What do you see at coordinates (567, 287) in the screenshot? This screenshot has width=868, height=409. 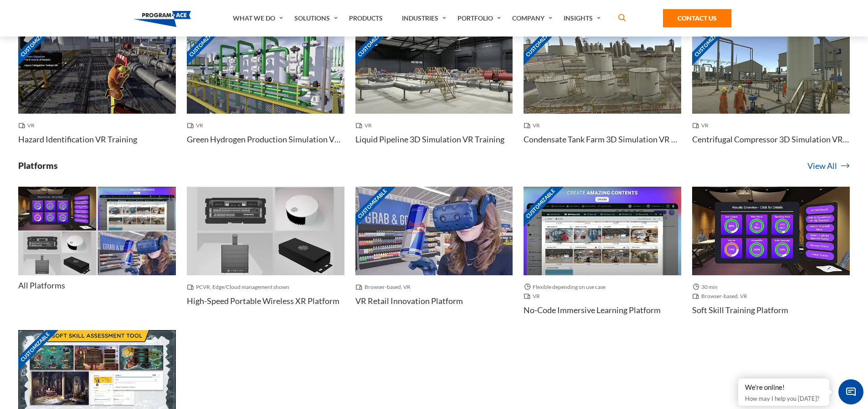 I see `span: Flexible depending on use case` at bounding box center [567, 287].